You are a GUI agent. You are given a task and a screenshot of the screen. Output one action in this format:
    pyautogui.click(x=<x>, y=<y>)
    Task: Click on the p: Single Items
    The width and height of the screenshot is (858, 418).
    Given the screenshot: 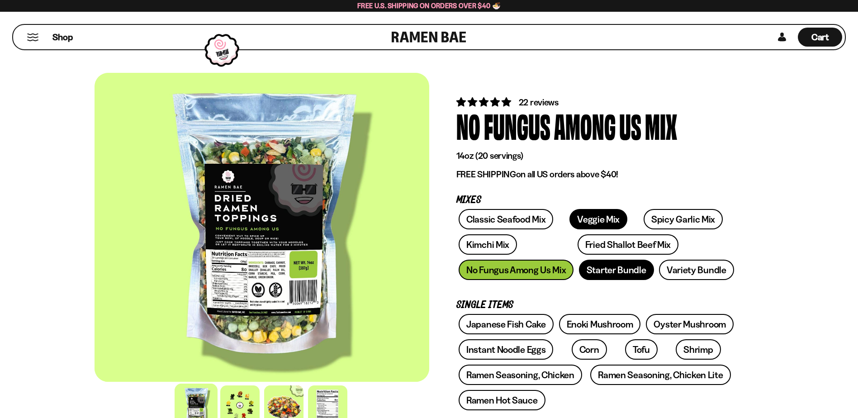 What is the action you would take?
    pyautogui.click(x=597, y=305)
    